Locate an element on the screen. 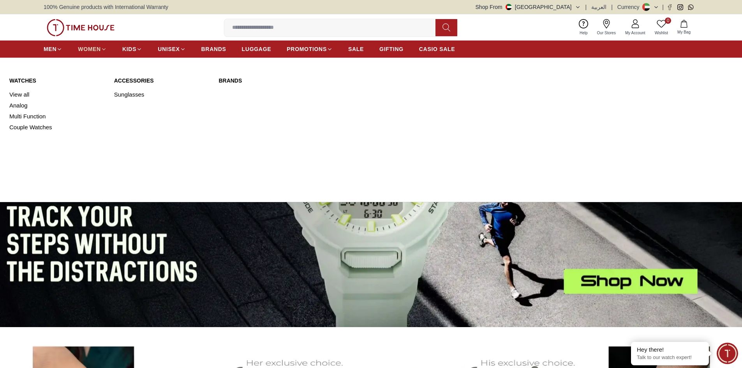 This screenshot has height=368, width=742. a: PROMOTIONS is located at coordinates (310, 49).